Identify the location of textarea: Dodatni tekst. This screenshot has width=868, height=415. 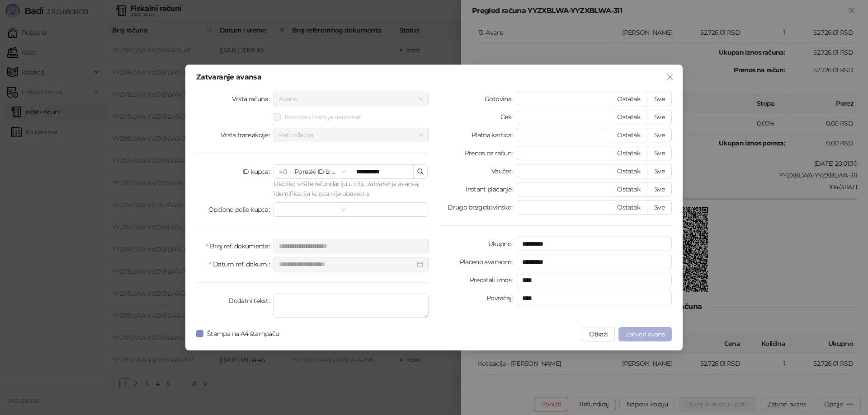
(351, 306).